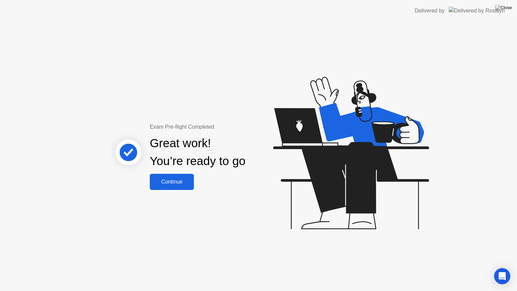  What do you see at coordinates (429, 11) in the screenshot?
I see `div: Delivered by` at bounding box center [429, 11].